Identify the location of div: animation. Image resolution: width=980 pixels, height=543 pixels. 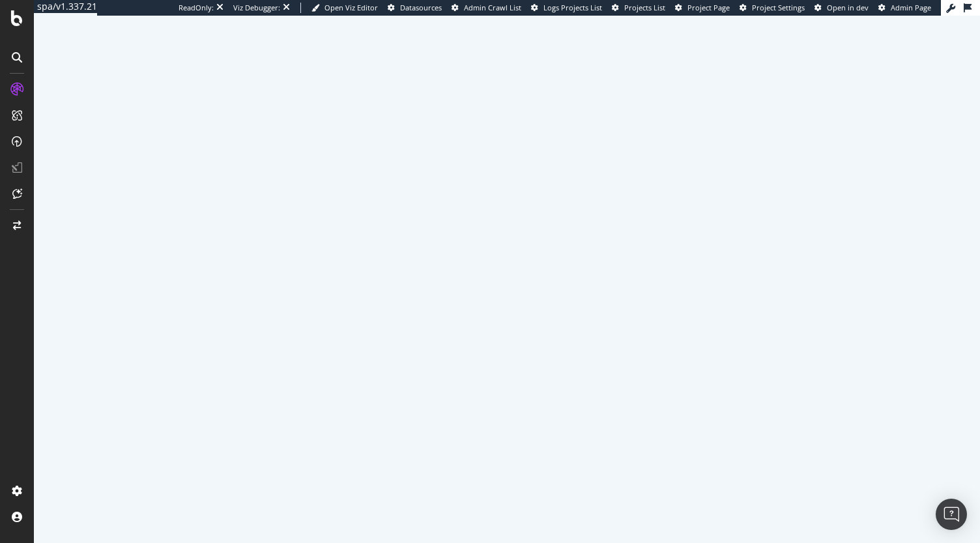
(507, 269).